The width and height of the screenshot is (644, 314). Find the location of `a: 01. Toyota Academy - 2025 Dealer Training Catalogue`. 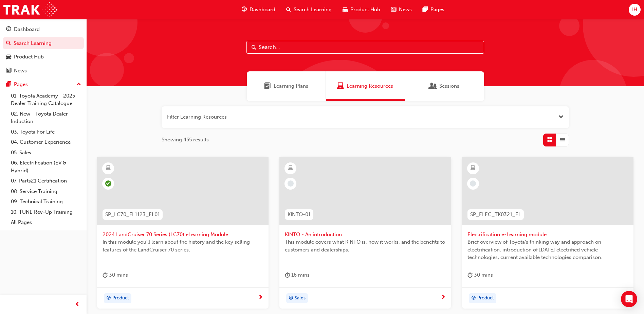

a: 01. Toyota Academy - 2025 Dealer Training Catalogue is located at coordinates (46, 99).